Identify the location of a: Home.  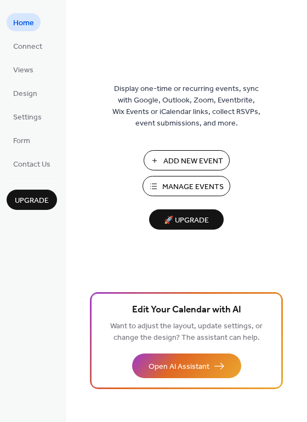
(24, 22).